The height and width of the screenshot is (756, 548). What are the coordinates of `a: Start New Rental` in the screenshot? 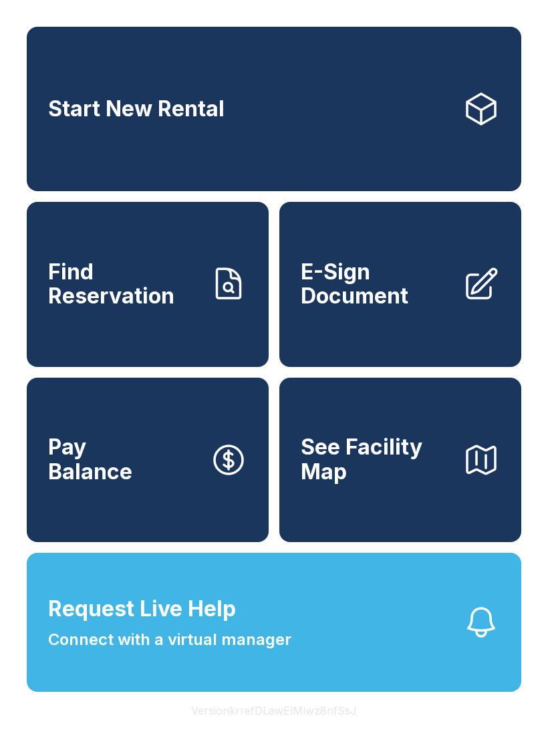 It's located at (274, 109).